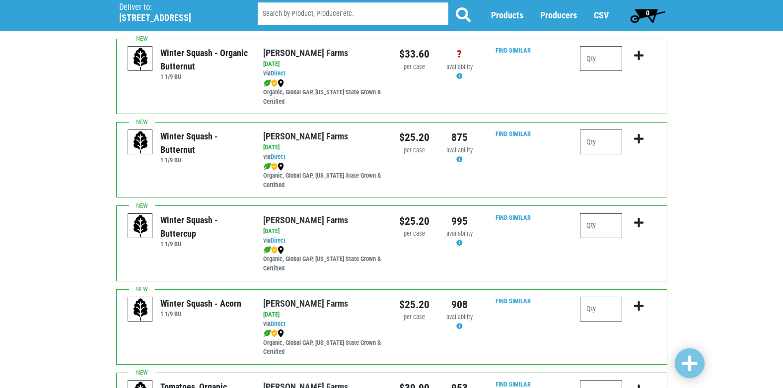 This screenshot has height=388, width=783. Describe the element at coordinates (201, 303) in the screenshot. I see `div: Winter Squash - Acorn` at that location.